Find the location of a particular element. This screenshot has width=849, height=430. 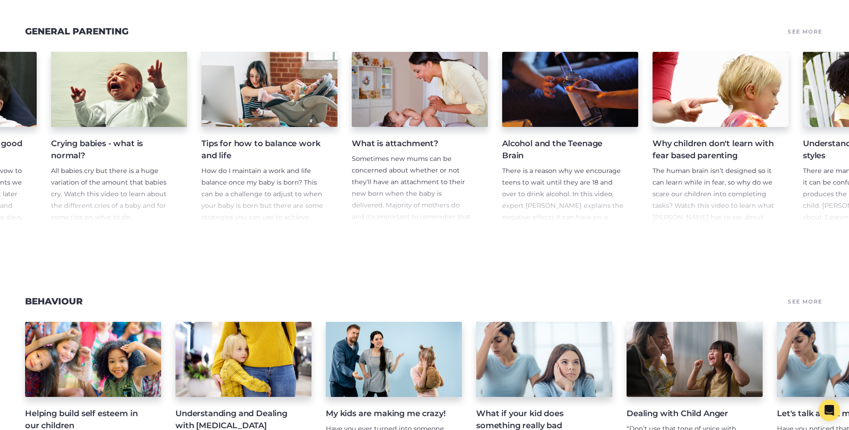

p: All babies cry but there is a huge variation of the amount that babies cry. Watch this video to l... is located at coordinates (112, 195).